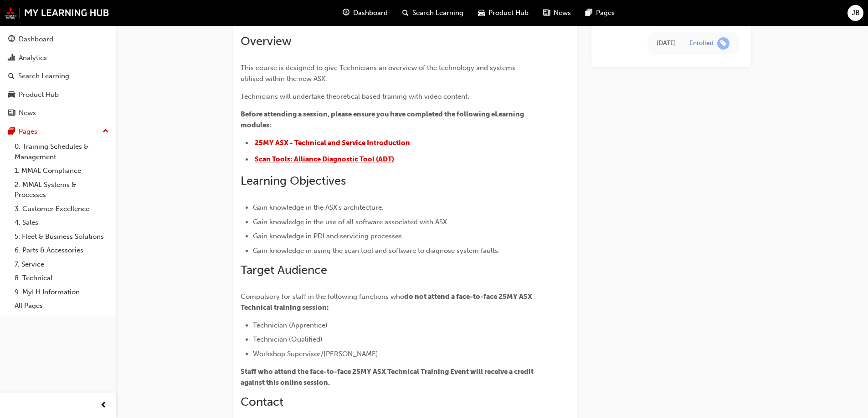 The image size is (868, 418). What do you see at coordinates (33, 58) in the screenshot?
I see `div: Analytics` at bounding box center [33, 58].